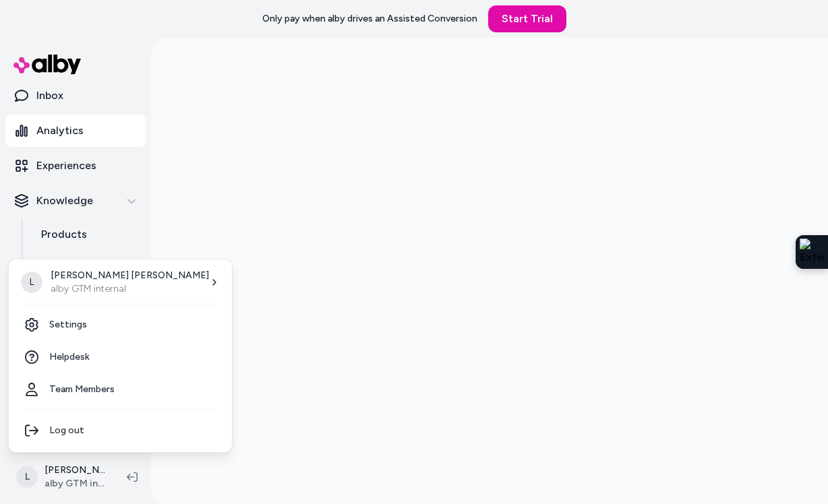  Describe the element at coordinates (120, 431) in the screenshot. I see `div: Log out` at that location.